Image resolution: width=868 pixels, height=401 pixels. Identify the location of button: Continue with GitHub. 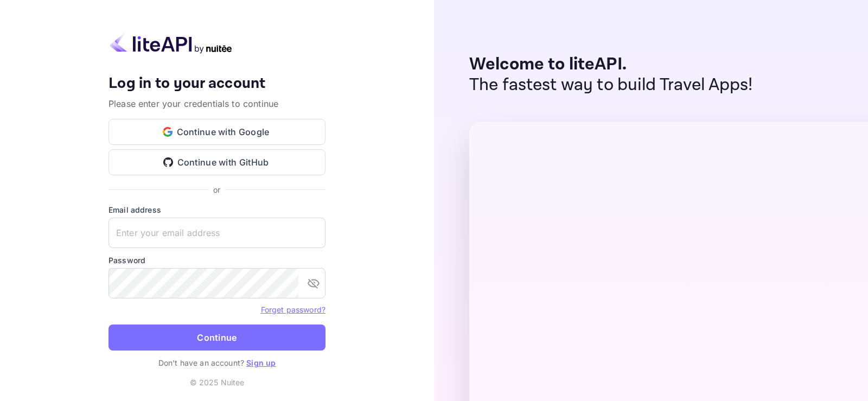
(217, 162).